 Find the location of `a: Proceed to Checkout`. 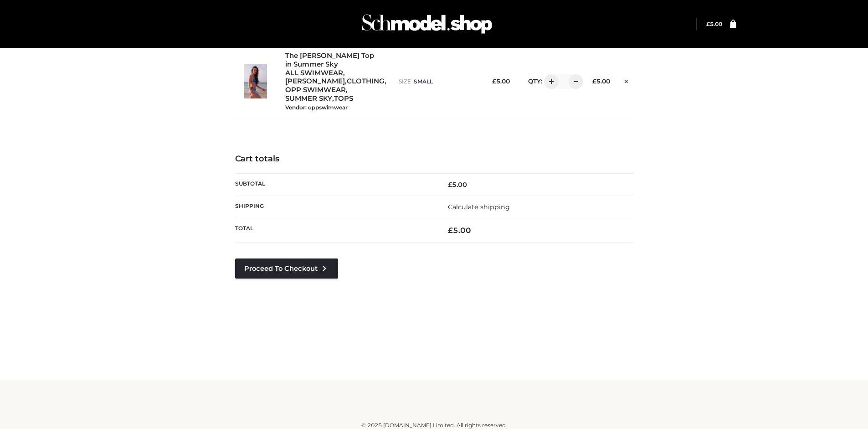

a: Proceed to Checkout is located at coordinates (287, 269).